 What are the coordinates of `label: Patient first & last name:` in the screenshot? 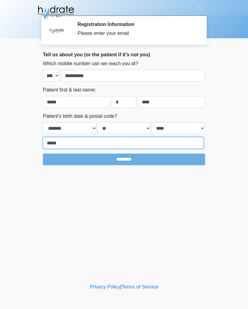 It's located at (69, 90).